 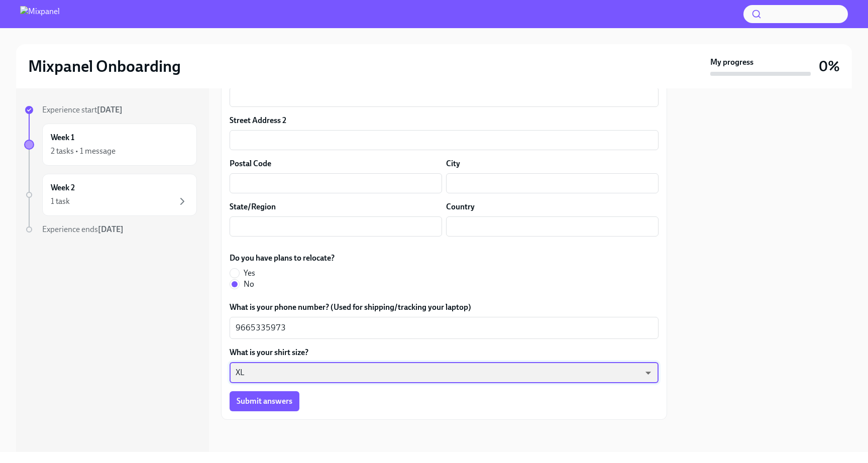 What do you see at coordinates (444, 373) in the screenshot?
I see `div: XL` at bounding box center [444, 373].